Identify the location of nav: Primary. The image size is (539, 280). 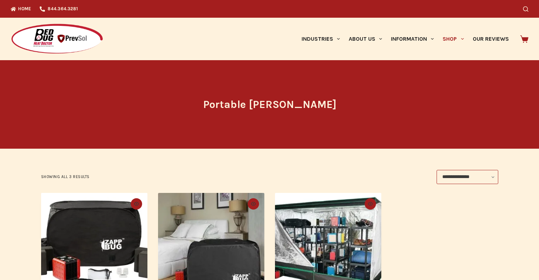
(405, 39).